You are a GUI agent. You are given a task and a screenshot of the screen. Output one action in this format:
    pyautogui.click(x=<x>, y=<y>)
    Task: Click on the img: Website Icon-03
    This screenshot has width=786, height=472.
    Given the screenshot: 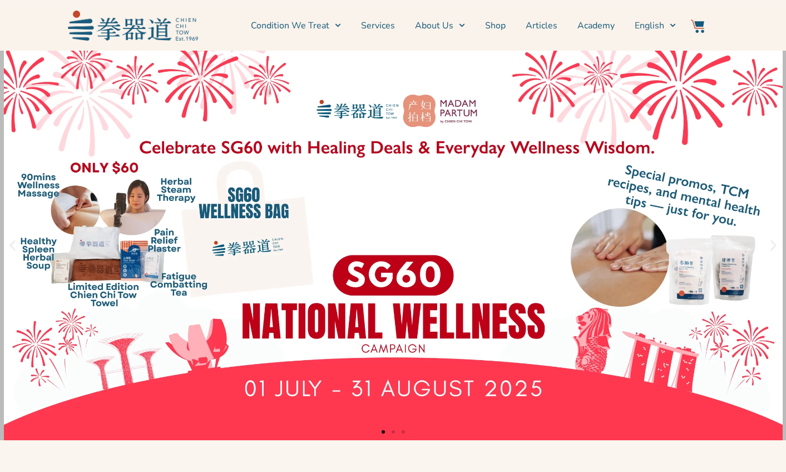 What is the action you would take?
    pyautogui.click(x=697, y=26)
    